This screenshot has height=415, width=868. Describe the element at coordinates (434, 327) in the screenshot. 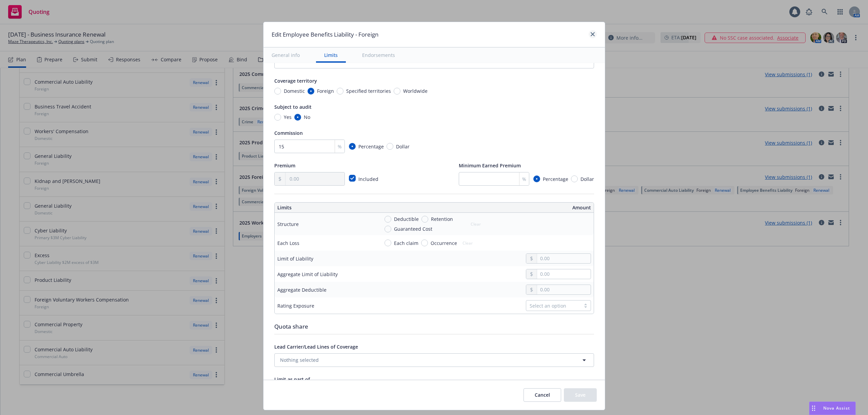

I see `div: Quota share` at that location.